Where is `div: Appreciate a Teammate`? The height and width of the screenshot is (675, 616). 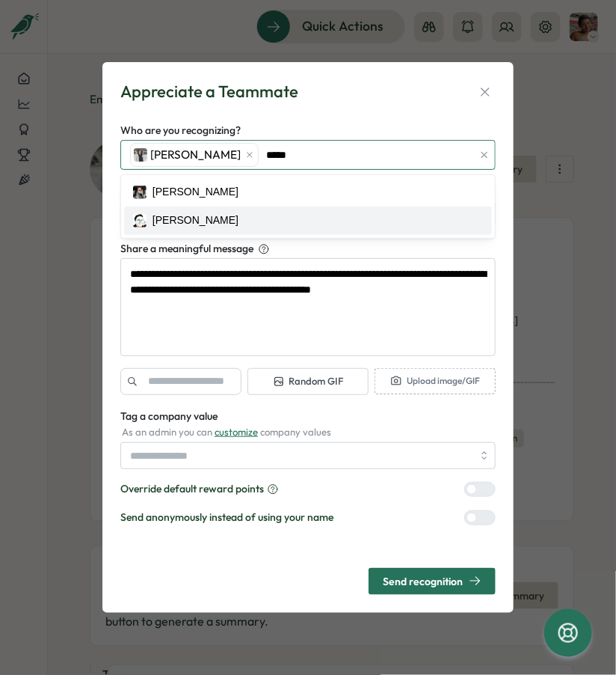
div: Appreciate a Teammate is located at coordinates (210, 91).